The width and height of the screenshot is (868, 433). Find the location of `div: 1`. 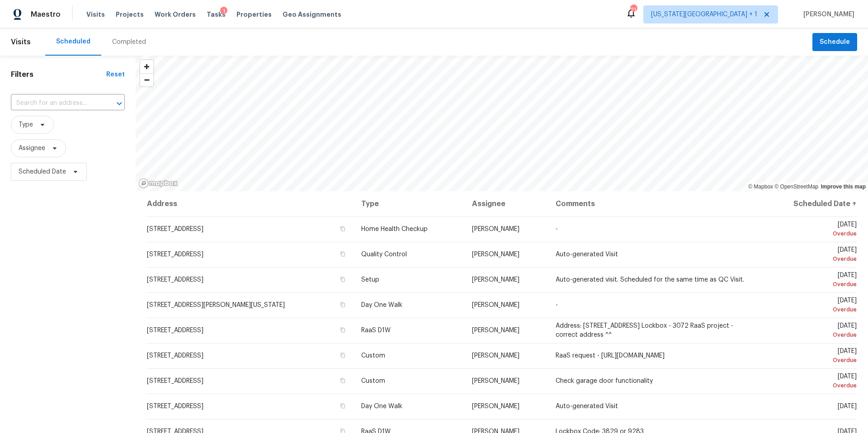

div: 1 is located at coordinates (224, 11).